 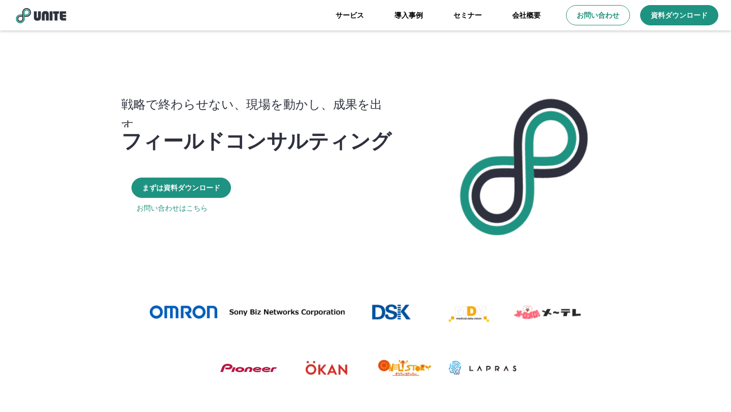 I want to click on p: まずは資料ダウンロード, so click(x=181, y=188).